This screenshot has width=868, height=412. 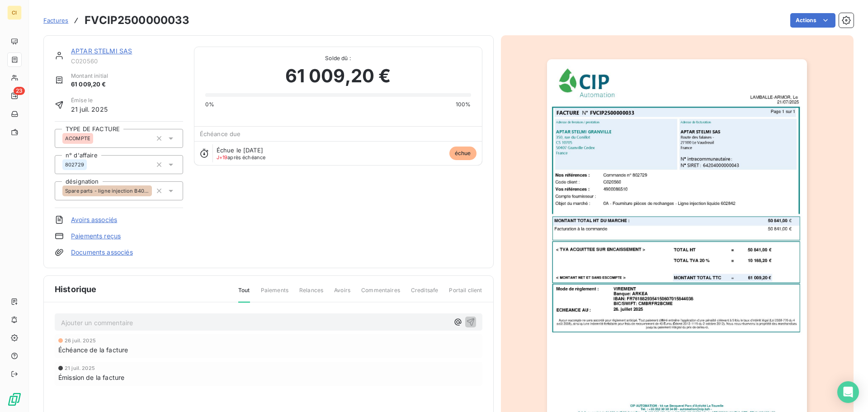 I want to click on h3: FVCIP2500000033, so click(x=137, y=20).